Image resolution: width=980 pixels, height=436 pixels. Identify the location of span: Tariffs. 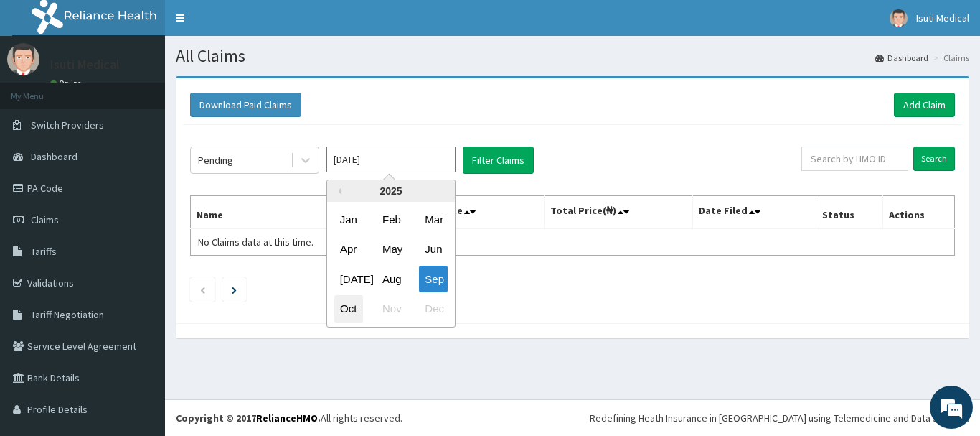
(44, 252).